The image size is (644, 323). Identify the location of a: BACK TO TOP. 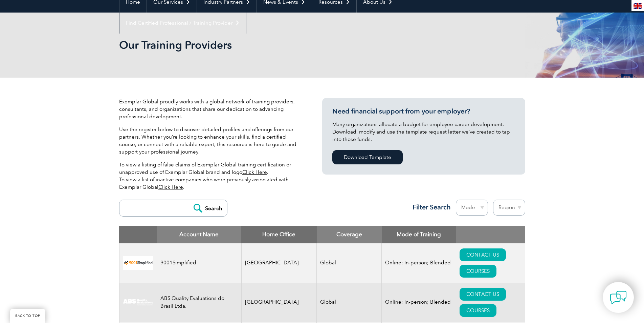
(28, 316).